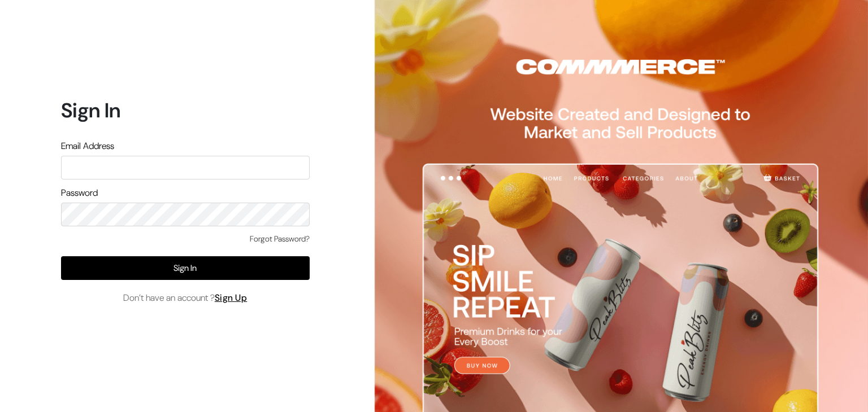 This screenshot has height=412, width=868. Describe the element at coordinates (87, 146) in the screenshot. I see `label: Email Address` at that location.